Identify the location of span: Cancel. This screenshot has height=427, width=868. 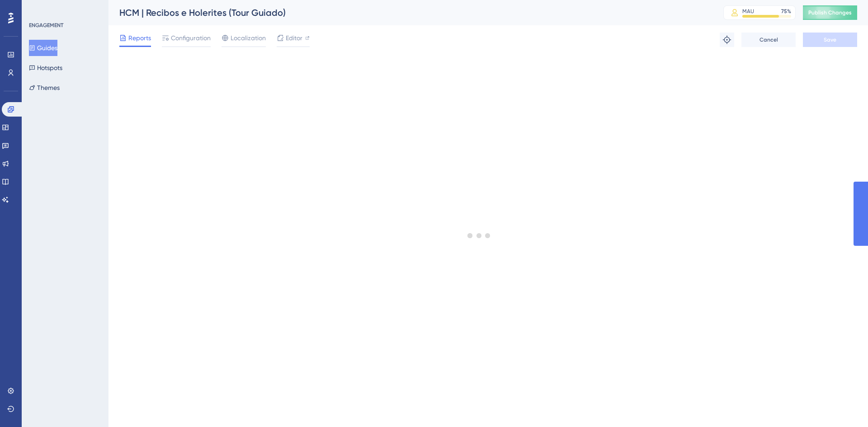
(769, 40).